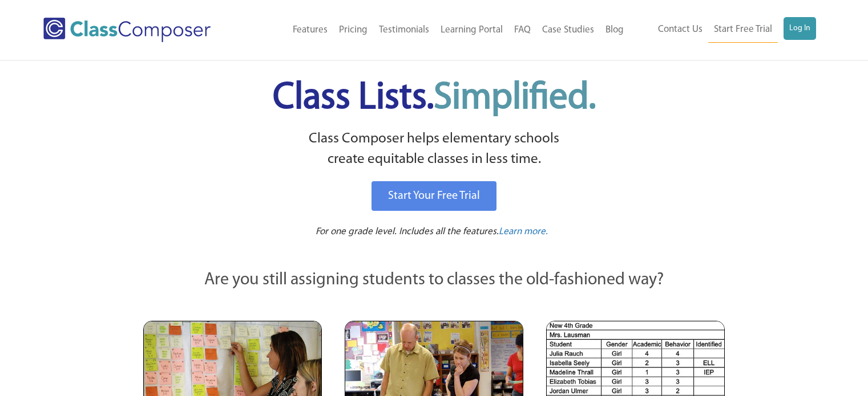 This screenshot has width=868, height=396. Describe the element at coordinates (434, 196) in the screenshot. I see `span: Start Your Free Trial` at that location.